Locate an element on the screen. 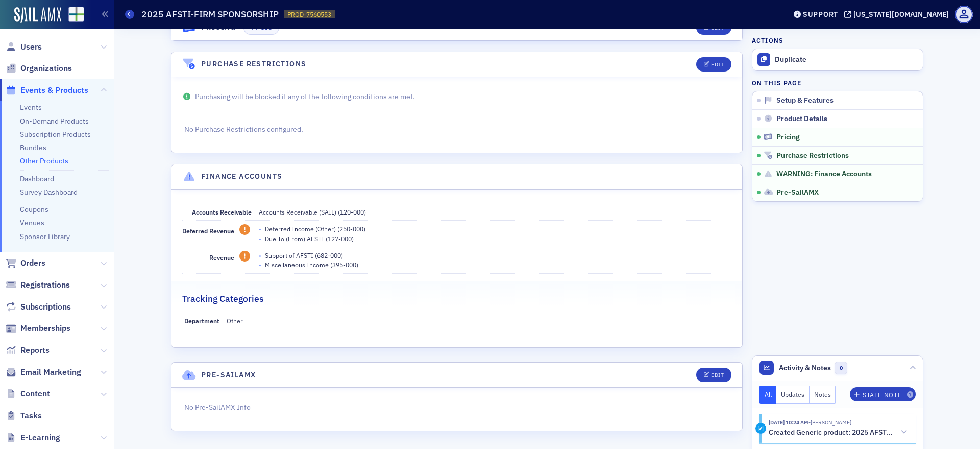  button: Created Generic product: 2025 AFSTI-FIRM SPONSORSHIP is located at coordinates (838, 432).